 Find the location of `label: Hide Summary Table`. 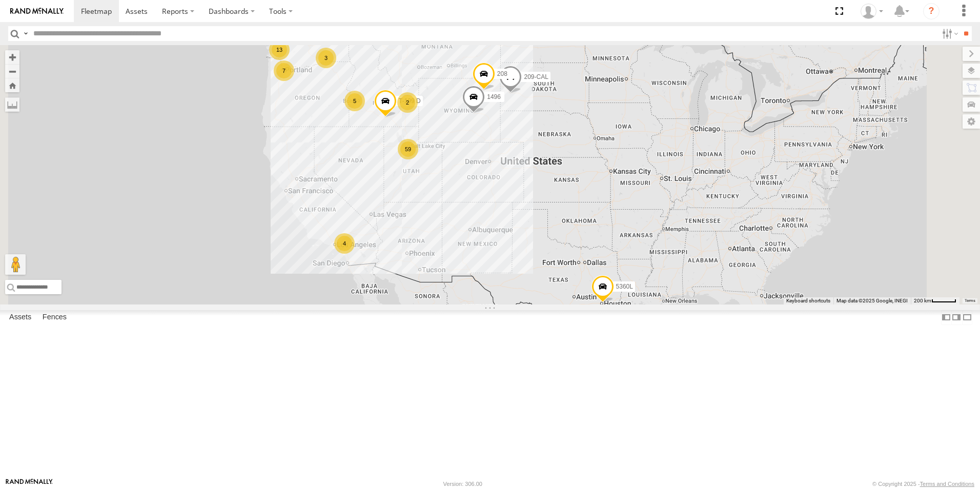

label: Hide Summary Table is located at coordinates (967, 317).